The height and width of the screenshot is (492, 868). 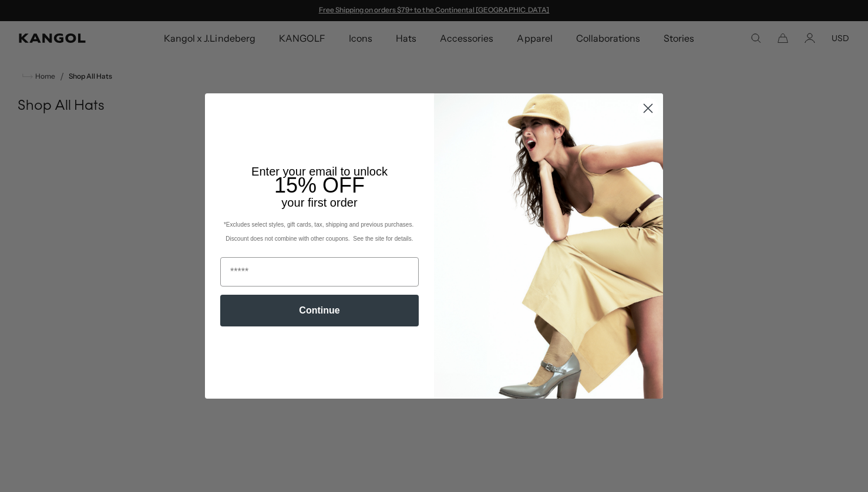 What do you see at coordinates (319, 271) in the screenshot?
I see `input: Email` at bounding box center [319, 271].